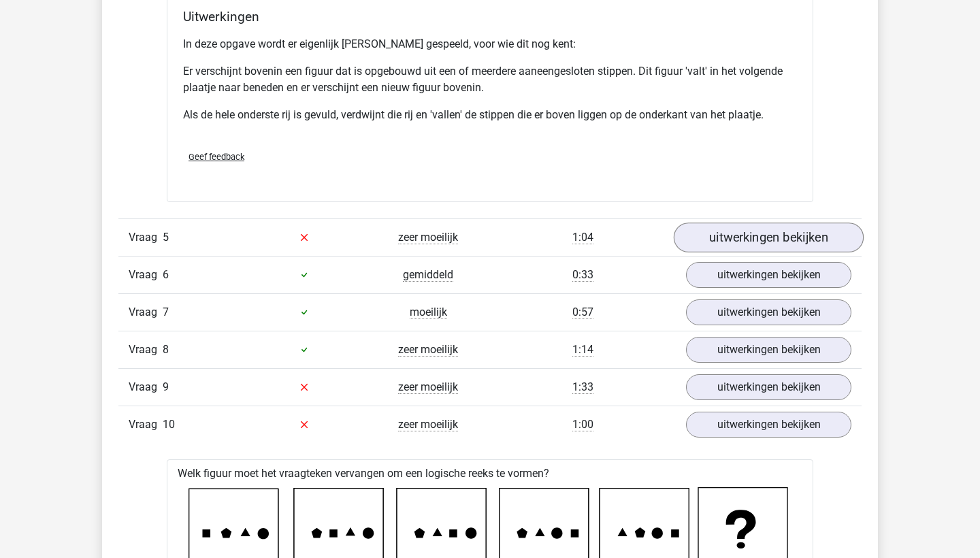 This screenshot has height=558, width=980. What do you see at coordinates (165, 350) in the screenshot?
I see `span: 8` at bounding box center [165, 350].